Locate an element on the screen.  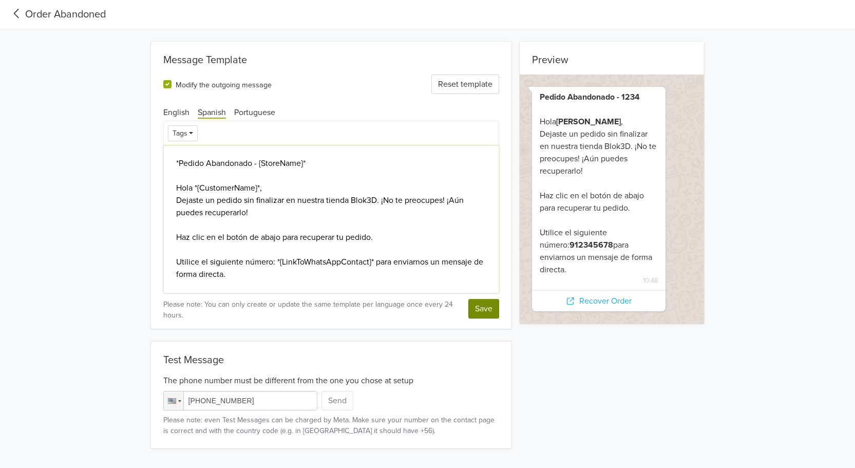
small: Please note: even Test Messages can be charged by Meta. Make sure your number on the contact page... is located at coordinates (331, 425).